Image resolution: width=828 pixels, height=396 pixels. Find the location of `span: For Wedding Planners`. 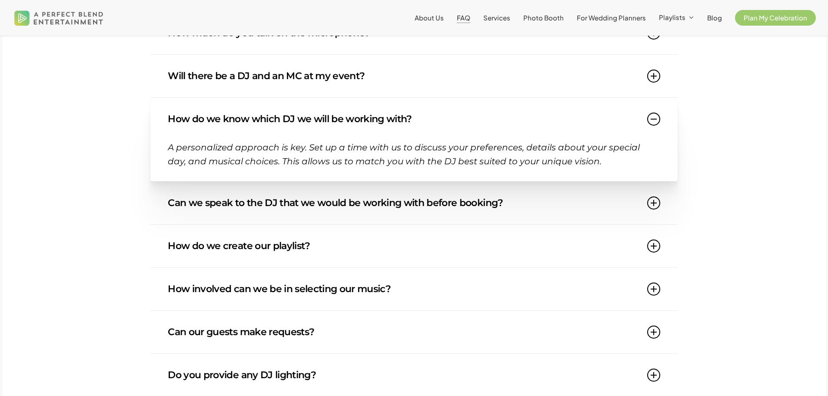

span: For Wedding Planners is located at coordinates (611, 17).